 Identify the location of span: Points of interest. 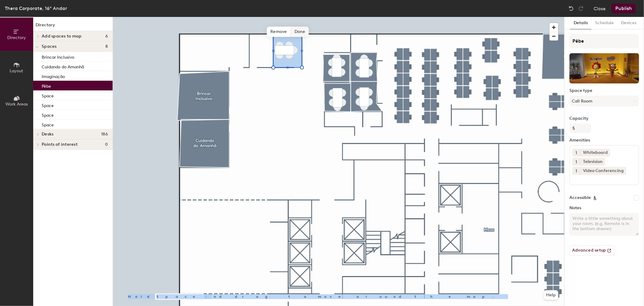
(60, 145).